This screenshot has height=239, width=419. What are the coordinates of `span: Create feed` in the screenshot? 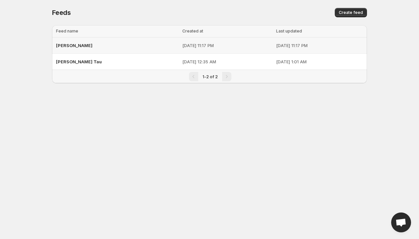 It's located at (351, 13).